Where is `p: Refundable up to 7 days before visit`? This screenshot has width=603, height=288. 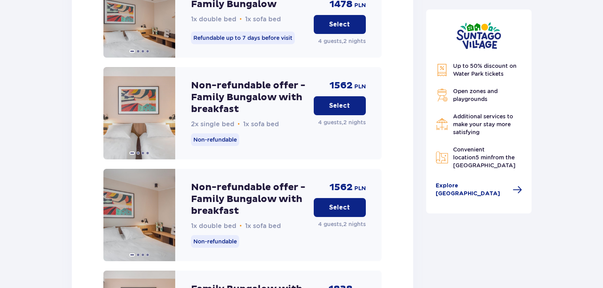 p: Refundable up to 7 days before visit is located at coordinates (243, 38).